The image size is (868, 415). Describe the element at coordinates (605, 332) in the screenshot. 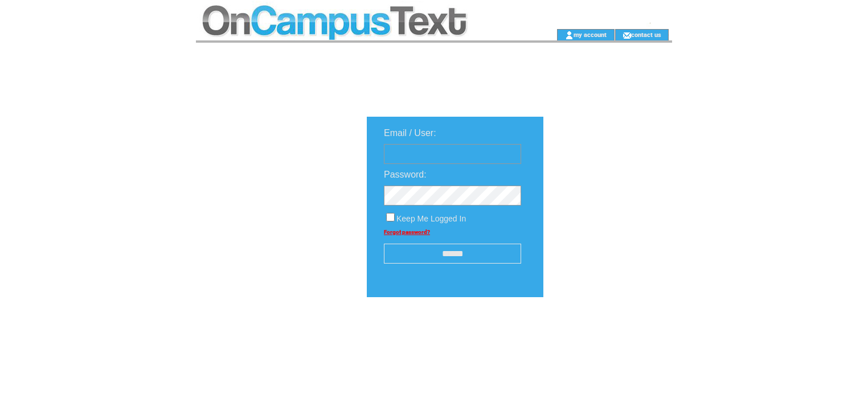

I see `img: transparent.png;jsessionid=4A730A69A318F1C9A3E3057E6CD1EE75` at that location.